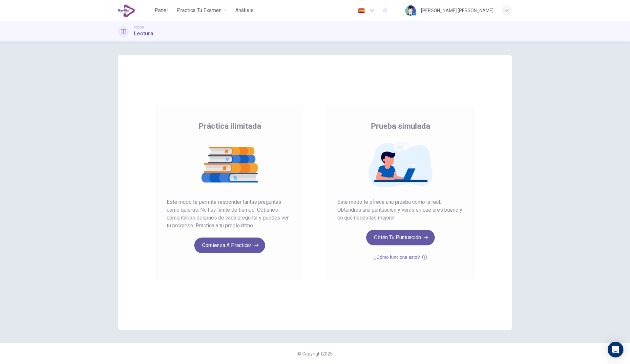 This screenshot has width=630, height=364. I want to click on a: Panel, so click(161, 11).